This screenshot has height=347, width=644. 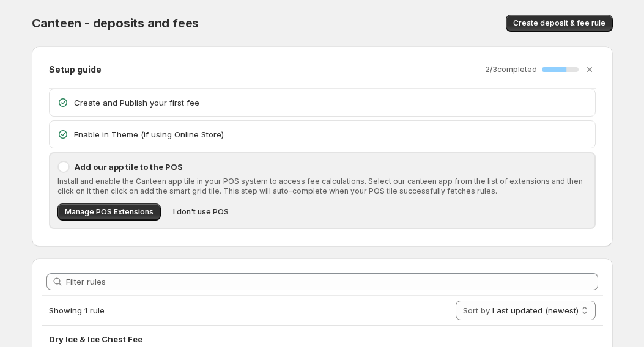 What do you see at coordinates (116, 24) in the screenshot?
I see `span: Canteen - deposits and fees` at bounding box center [116, 24].